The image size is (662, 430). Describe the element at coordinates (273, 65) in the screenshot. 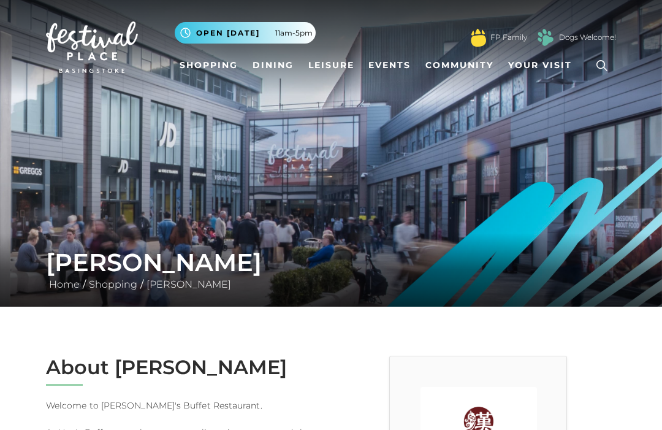

I see `a: Dining` at that location.